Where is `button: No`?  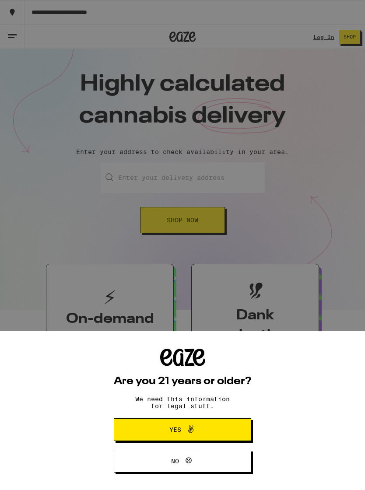
button: No is located at coordinates (183, 461).